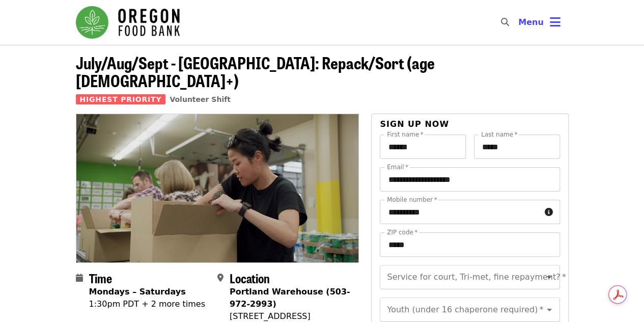 This screenshot has width=644, height=322. What do you see at coordinates (80, 277) in the screenshot?
I see `i: calendar icon` at bounding box center [80, 277].